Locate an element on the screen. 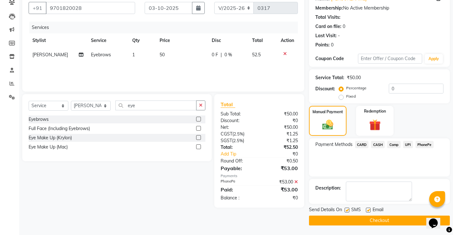  th: Disc is located at coordinates (228, 40).